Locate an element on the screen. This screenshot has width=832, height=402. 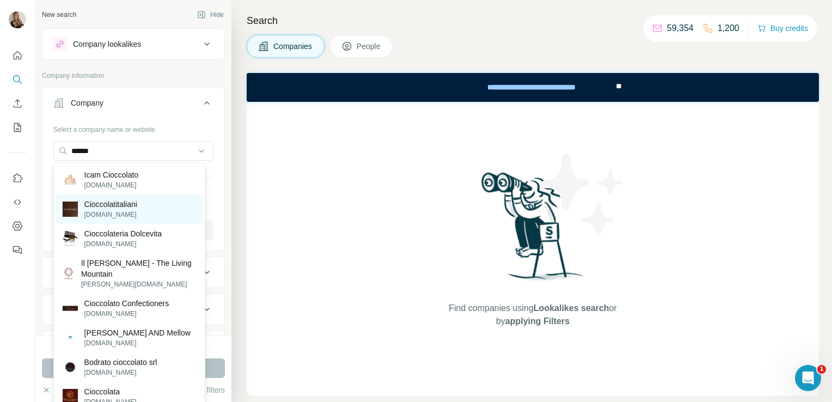
img: Cioccolateria Dolcevita is located at coordinates (70, 238).